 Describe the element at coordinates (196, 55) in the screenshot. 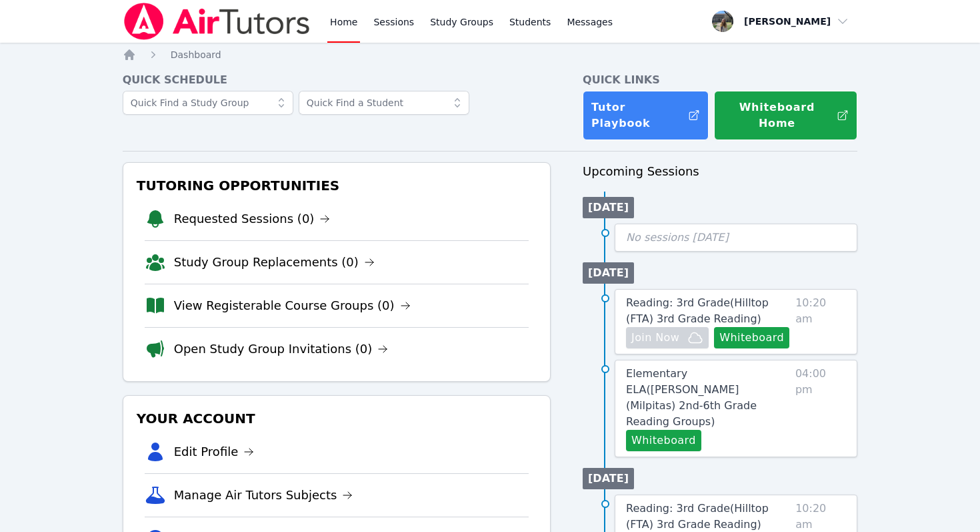

I see `a: Dashboard` at that location.